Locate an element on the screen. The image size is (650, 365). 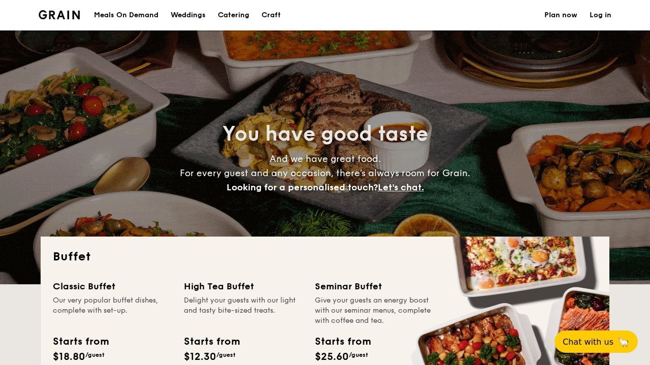
button: Chat with us🦙 is located at coordinates (596, 342).